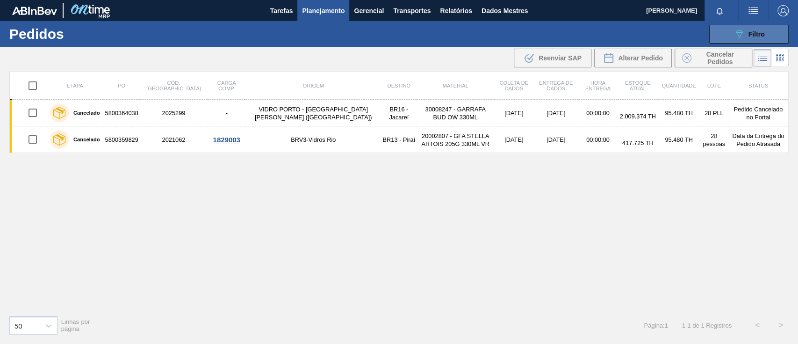 The image size is (798, 344). I want to click on font: Estoque atual, so click(638, 86).